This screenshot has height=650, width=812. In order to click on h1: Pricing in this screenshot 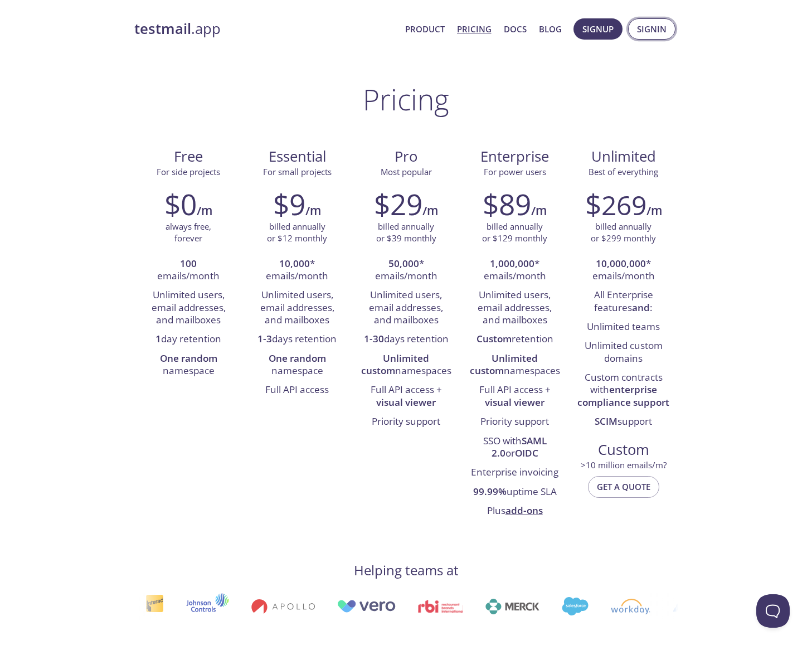, I will do `click(406, 99)`.